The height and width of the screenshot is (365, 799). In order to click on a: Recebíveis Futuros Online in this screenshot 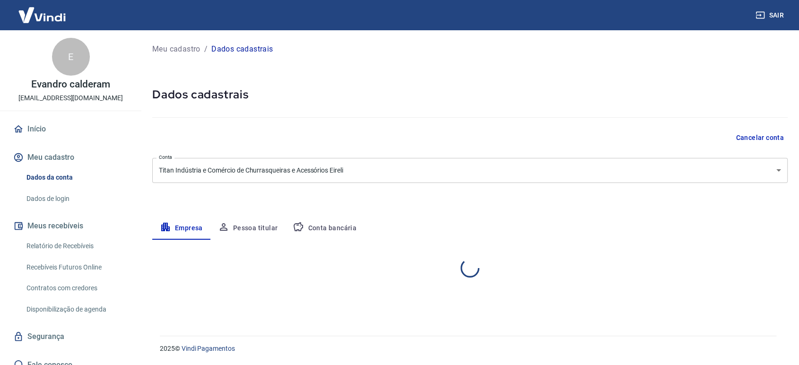, I will do `click(76, 267)`.